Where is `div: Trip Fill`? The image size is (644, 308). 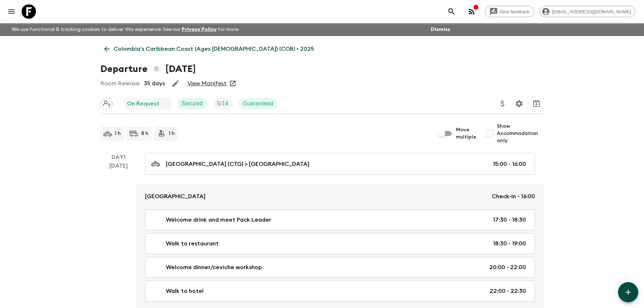 div: Trip Fill is located at coordinates (223, 104).